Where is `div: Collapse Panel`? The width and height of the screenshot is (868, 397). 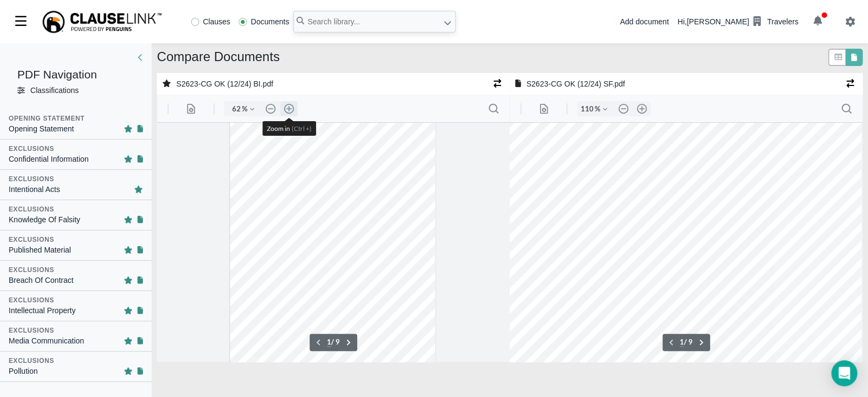
div: Collapse Panel is located at coordinates (75, 58).